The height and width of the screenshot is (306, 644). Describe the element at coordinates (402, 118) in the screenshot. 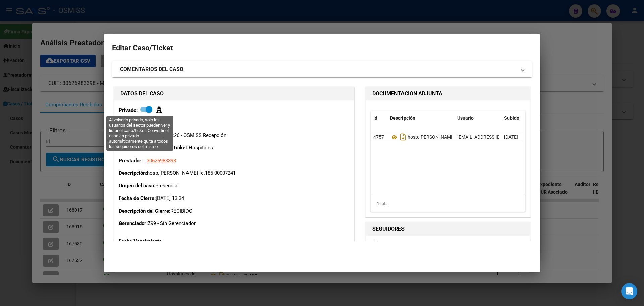

I see `span: Descripción` at that location.